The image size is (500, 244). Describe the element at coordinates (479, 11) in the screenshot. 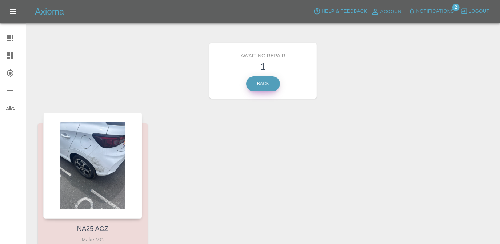

I see `span: Logout` at that location.